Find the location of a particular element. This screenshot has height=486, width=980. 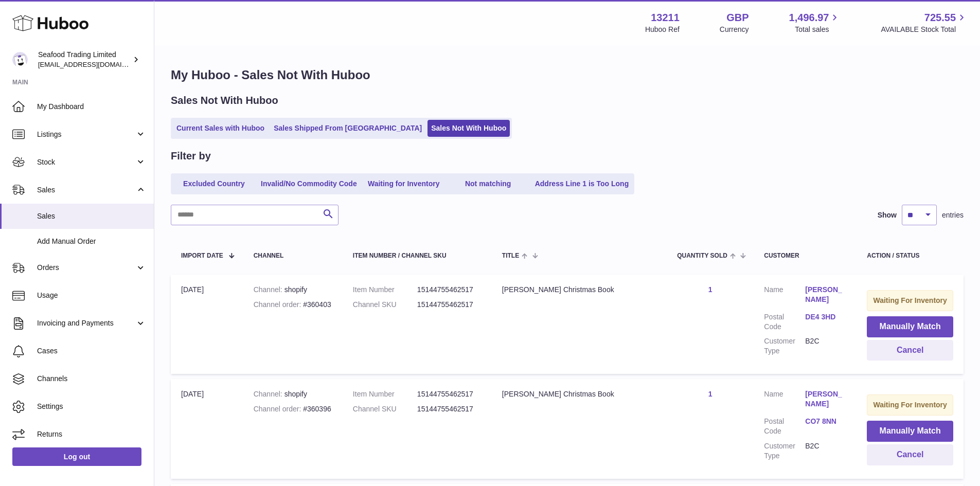

span: Quantity Sold is located at coordinates (702, 255).